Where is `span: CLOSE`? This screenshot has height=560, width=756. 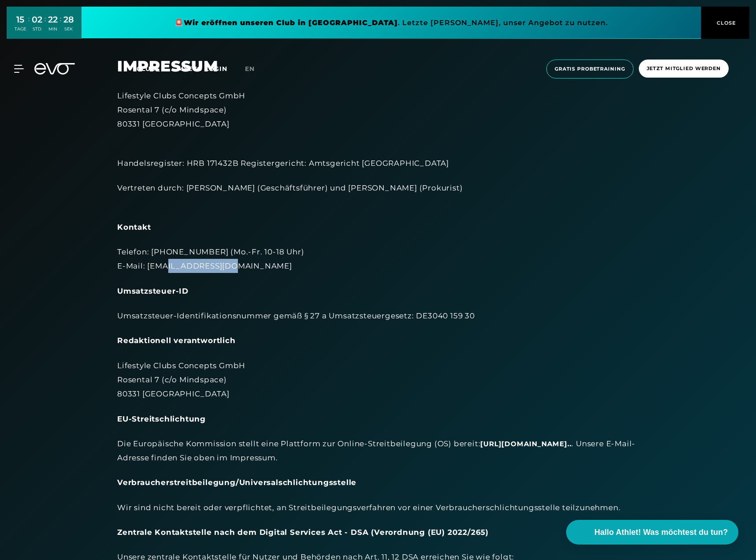 span: CLOSE is located at coordinates (725, 23).